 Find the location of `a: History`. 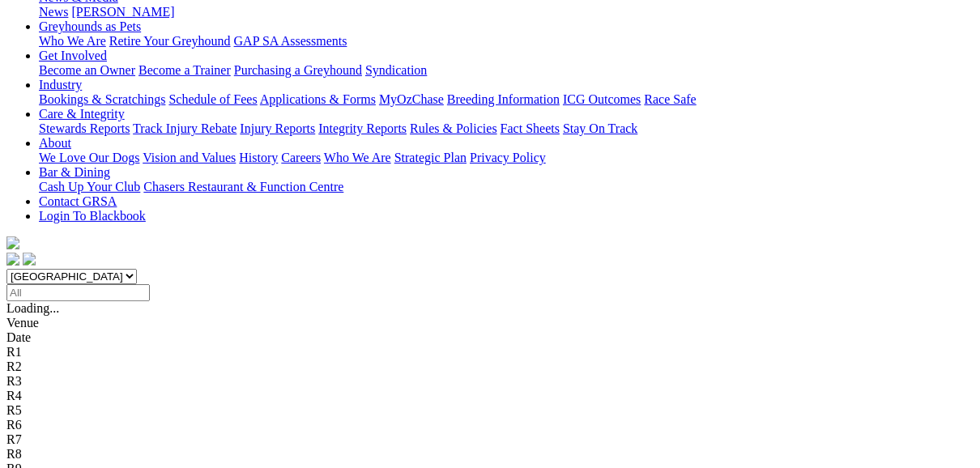

a: History is located at coordinates (258, 157).